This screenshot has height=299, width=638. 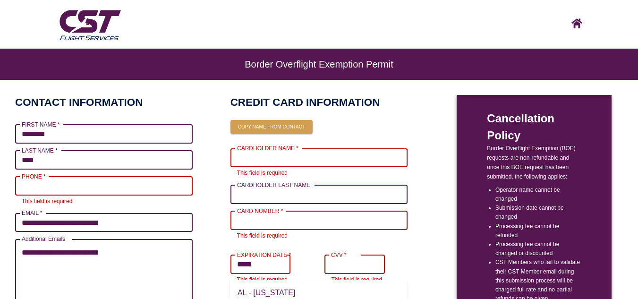 What do you see at coordinates (534, 127) in the screenshot?
I see `p: Cancellation Policy` at bounding box center [534, 127].